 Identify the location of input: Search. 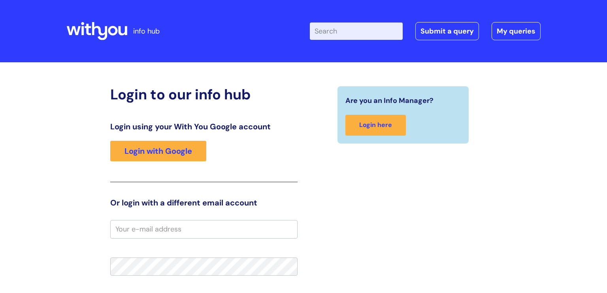
(356, 31).